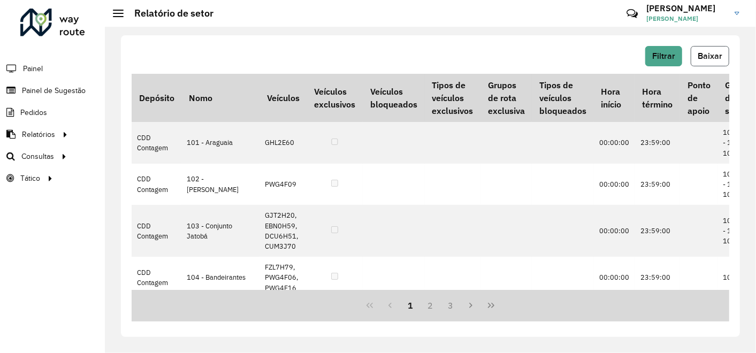 Image resolution: width=756 pixels, height=353 pixels. I want to click on th: Hora término, so click(657, 98).